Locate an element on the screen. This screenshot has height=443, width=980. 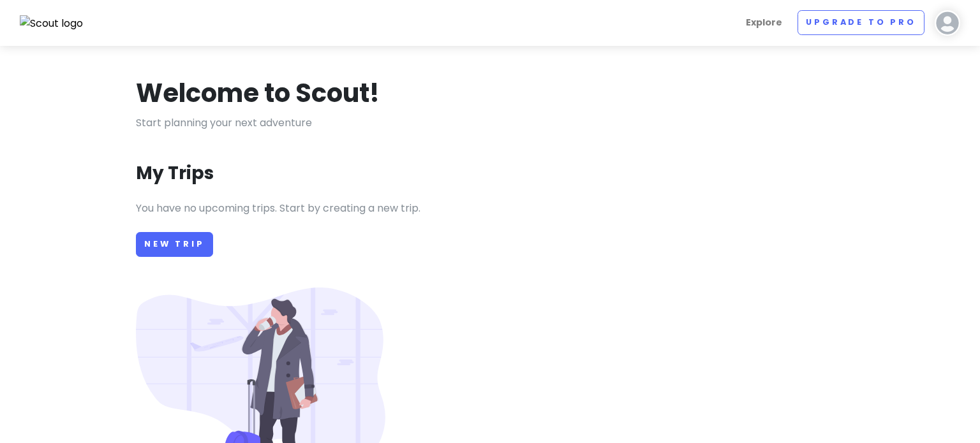
p: You have no upcoming trips. Start by creating a new trip. is located at coordinates (490, 208).